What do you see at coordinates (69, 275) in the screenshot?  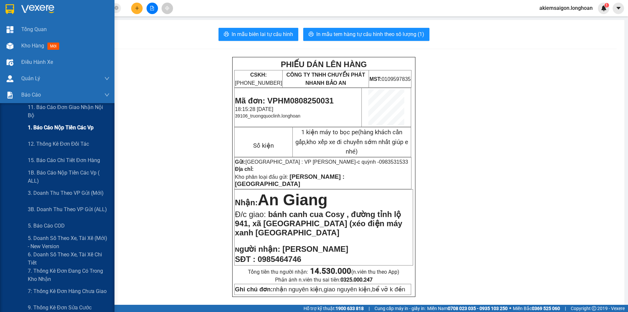 I see `span: 7. Thống kê đơn đang có trong kho nhận` at bounding box center [69, 275].